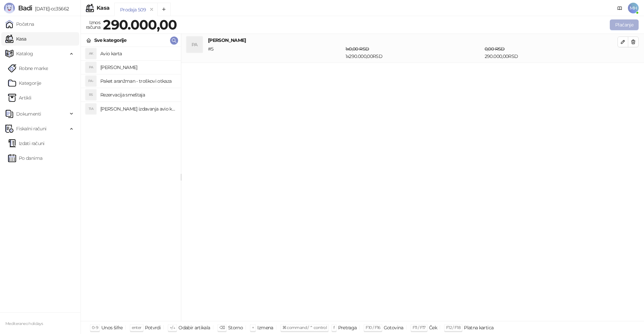 The width and height of the screenshot is (644, 334). What do you see at coordinates (31, 129) in the screenshot?
I see `span: Fiskalni računi` at bounding box center [31, 129].